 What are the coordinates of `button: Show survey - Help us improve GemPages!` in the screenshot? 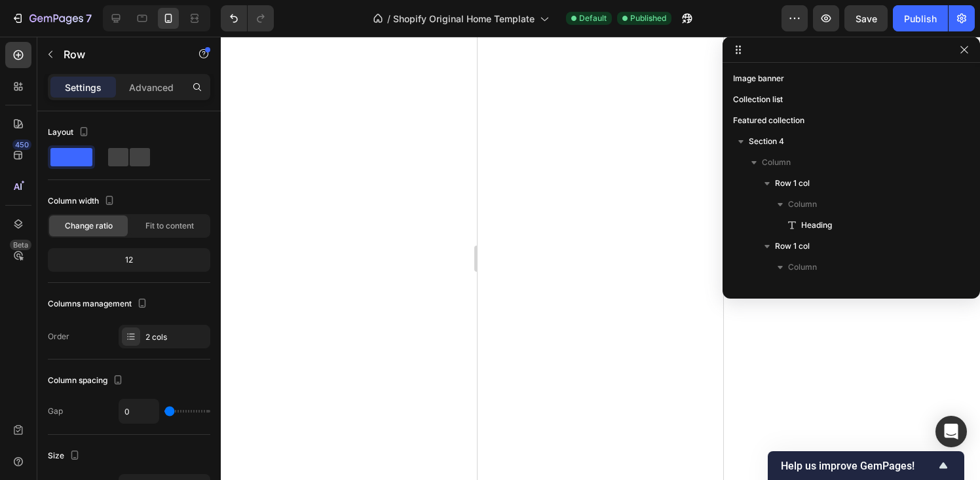 It's located at (866, 465).